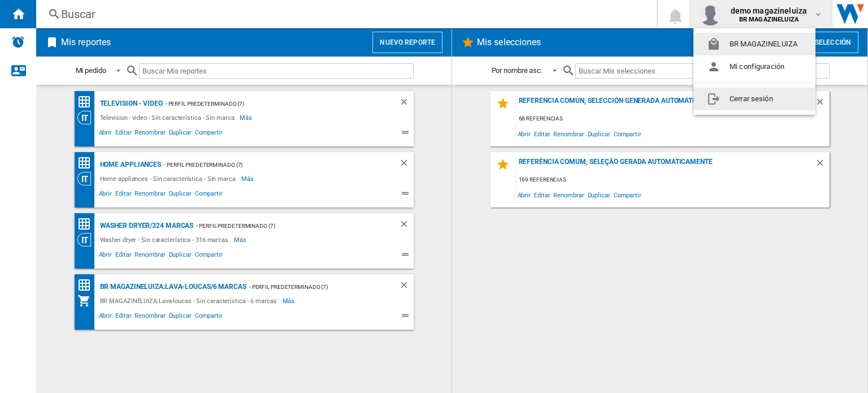  I want to click on button: Mi configuración, so click(755, 67).